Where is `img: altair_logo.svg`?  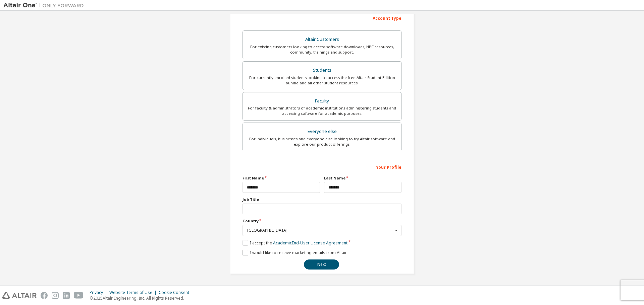 img: altair_logo.svg is located at coordinates (19, 296).